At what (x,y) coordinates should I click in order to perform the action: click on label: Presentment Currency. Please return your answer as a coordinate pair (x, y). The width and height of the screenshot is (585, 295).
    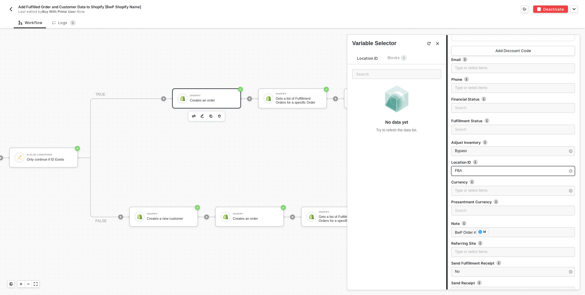
    Looking at the image, I should click on (513, 202).